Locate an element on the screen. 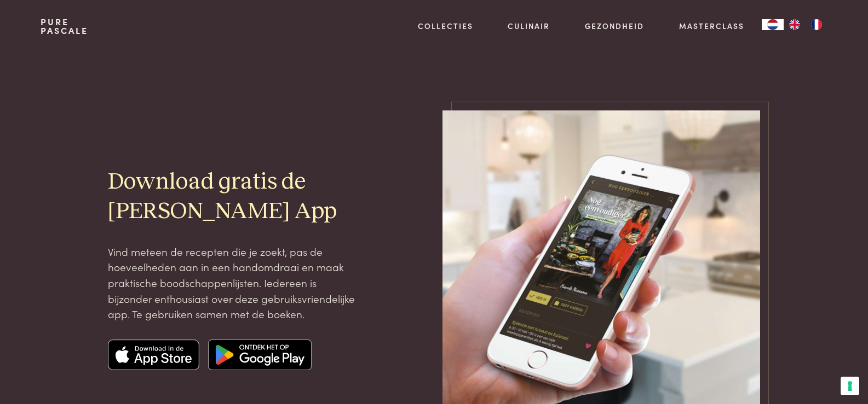 This screenshot has width=868, height=404. a: EN is located at coordinates (794, 24).